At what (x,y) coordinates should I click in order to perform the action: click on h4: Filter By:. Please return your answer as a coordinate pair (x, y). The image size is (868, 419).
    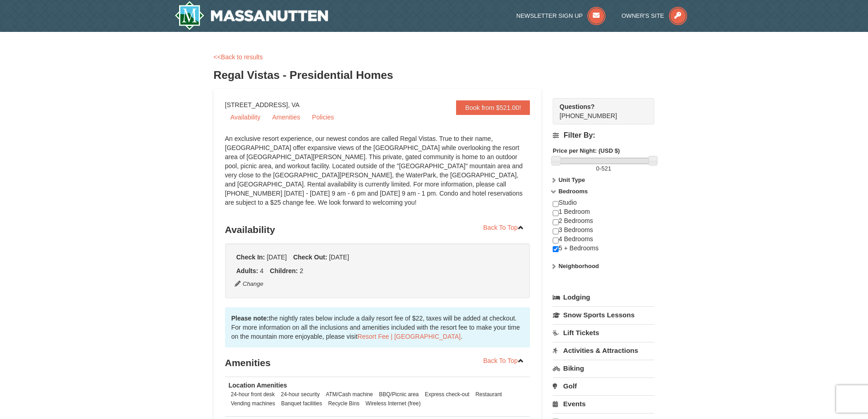
    Looking at the image, I should click on (603, 135).